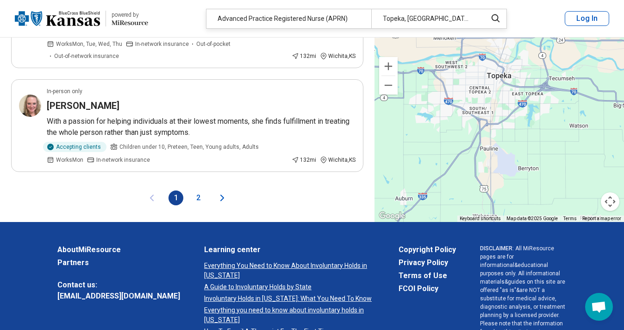  What do you see at coordinates (118, 249) in the screenshot?
I see `a: AboutMiResource` at bounding box center [118, 249].